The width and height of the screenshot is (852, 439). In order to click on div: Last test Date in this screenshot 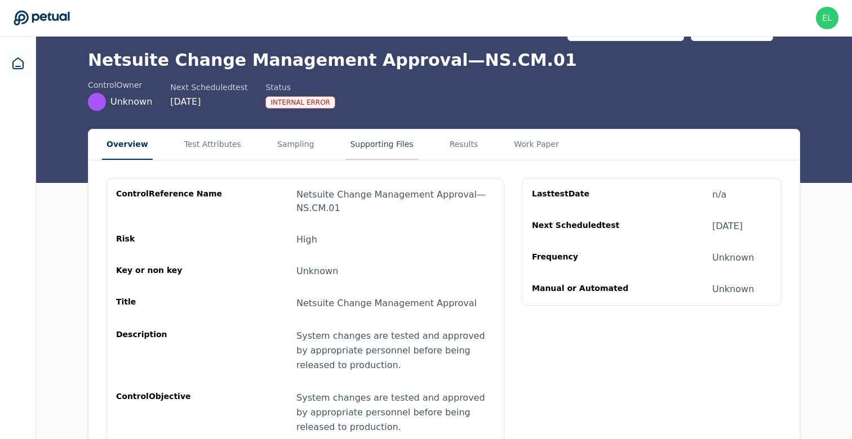, I will do `click(586, 195)`.